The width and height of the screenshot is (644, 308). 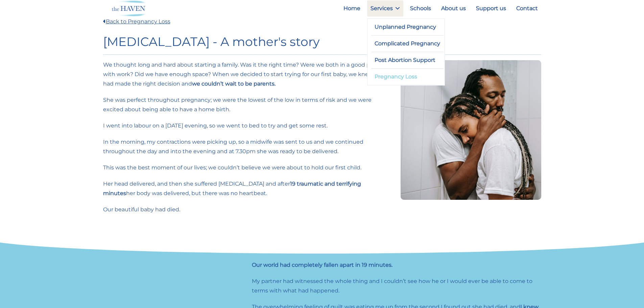 I want to click on a: Contact, so click(x=527, y=9).